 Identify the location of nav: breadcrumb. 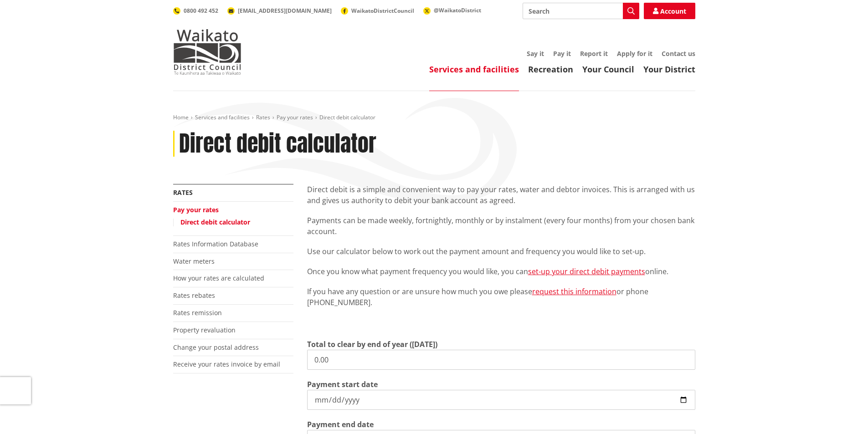
(434, 117).